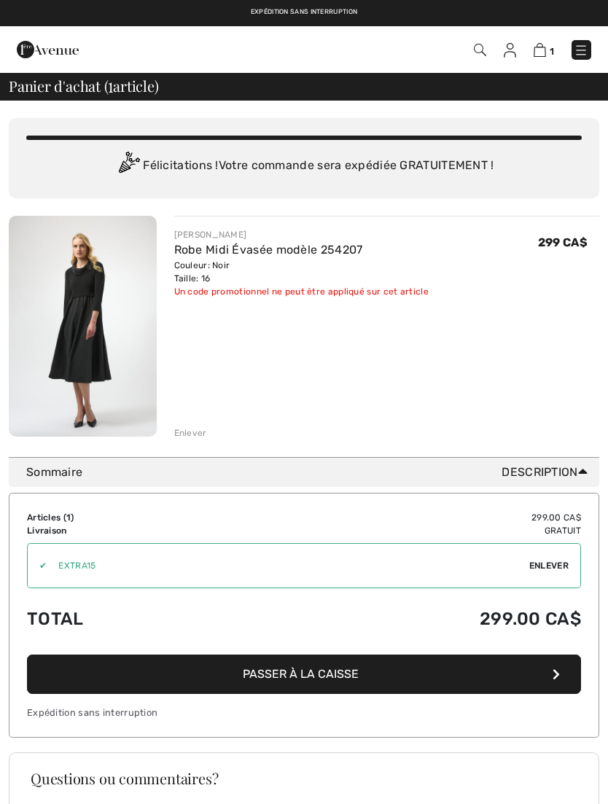 Image resolution: width=608 pixels, height=804 pixels. I want to click on span: Passer à la caisse, so click(300, 674).